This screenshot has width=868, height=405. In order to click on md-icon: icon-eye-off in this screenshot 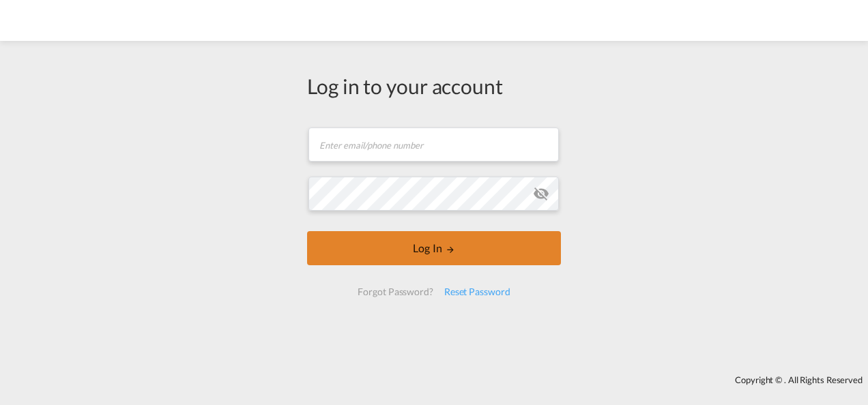, I will do `click(541, 194)`.